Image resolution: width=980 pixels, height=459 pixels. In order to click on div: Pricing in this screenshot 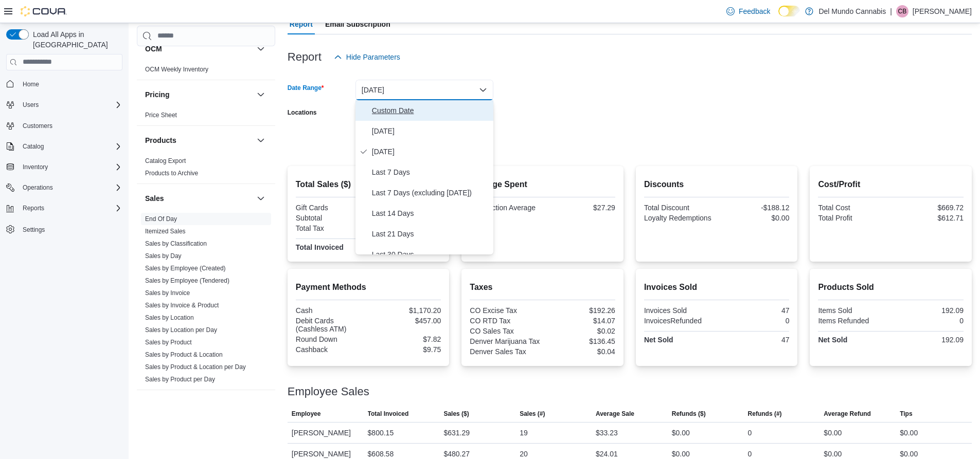, I will do `click(206, 117)`.